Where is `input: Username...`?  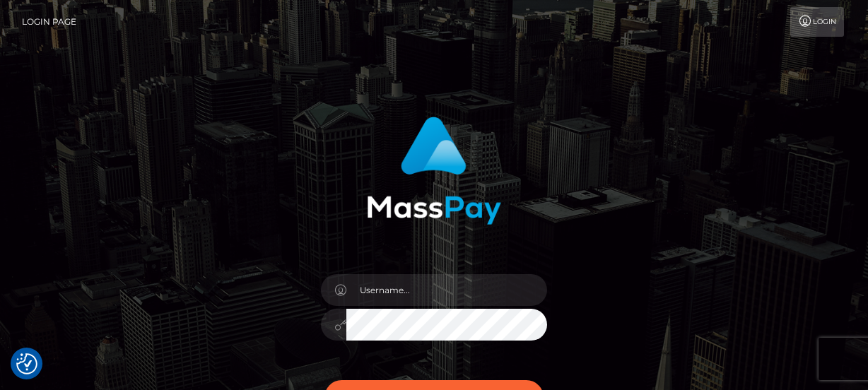 input: Username... is located at coordinates (447, 289).